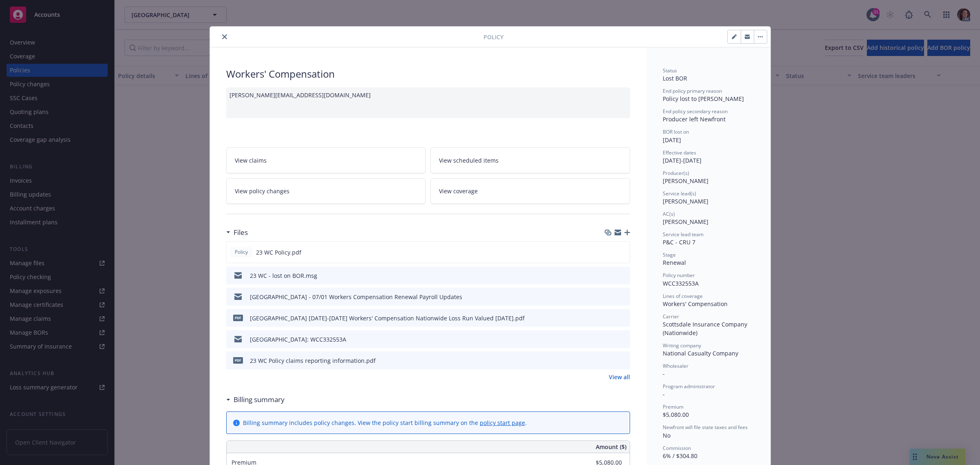 The image size is (980, 465). I want to click on span: End policy secondary reason, so click(695, 111).